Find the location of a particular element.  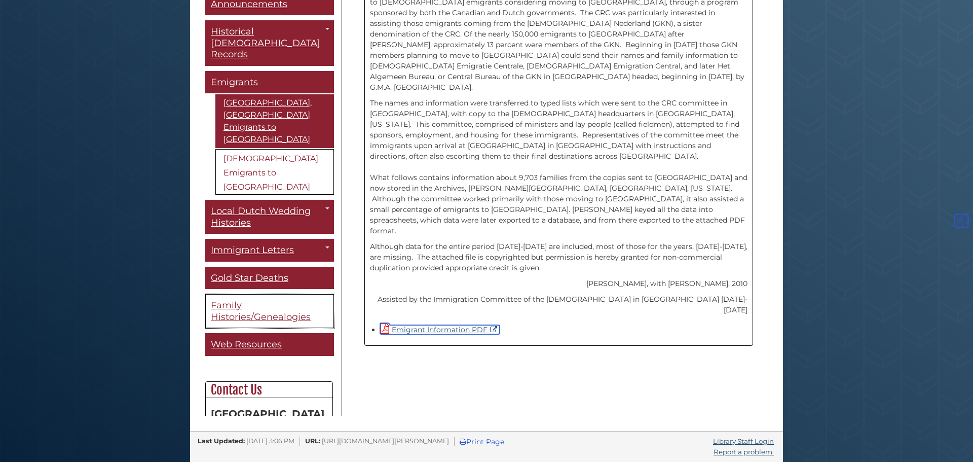

span: Family Histories/Genealogies is located at coordinates (260, 311).